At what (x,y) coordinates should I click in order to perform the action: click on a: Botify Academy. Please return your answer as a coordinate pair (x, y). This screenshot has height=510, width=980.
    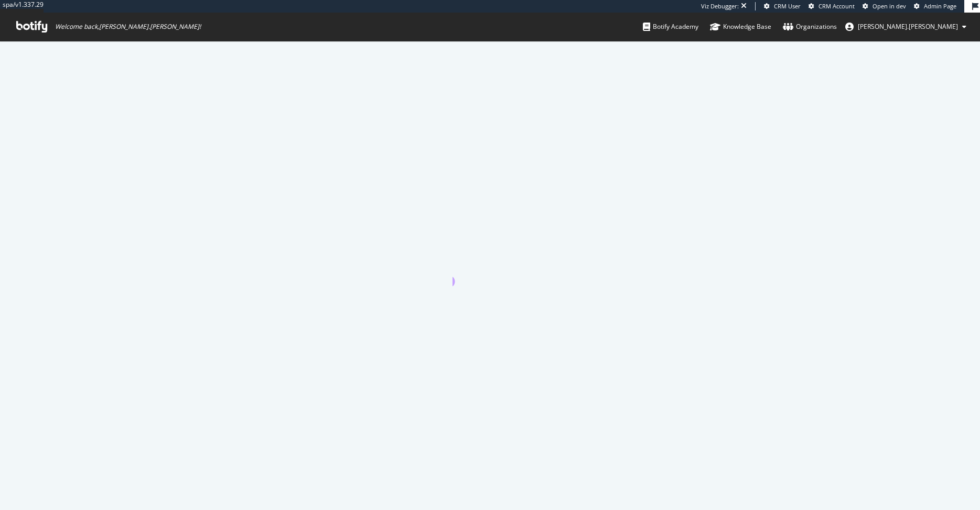
    Looking at the image, I should click on (671, 27).